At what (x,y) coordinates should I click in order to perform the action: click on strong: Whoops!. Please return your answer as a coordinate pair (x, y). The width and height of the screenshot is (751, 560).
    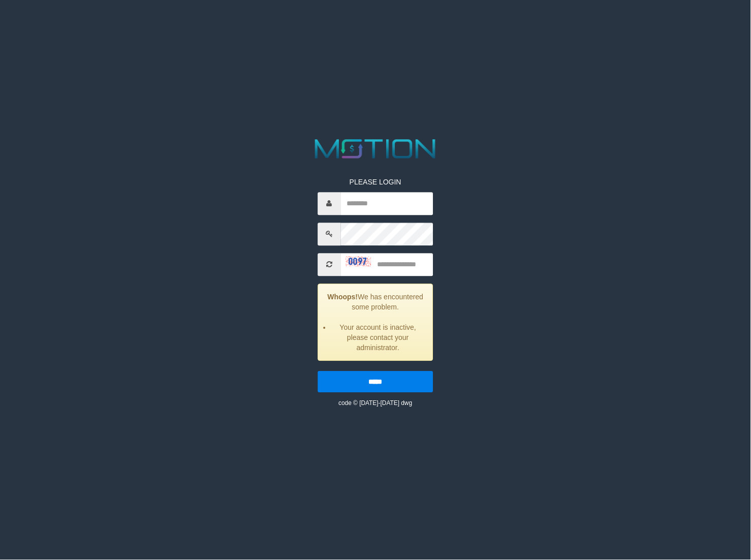
    Looking at the image, I should click on (343, 297).